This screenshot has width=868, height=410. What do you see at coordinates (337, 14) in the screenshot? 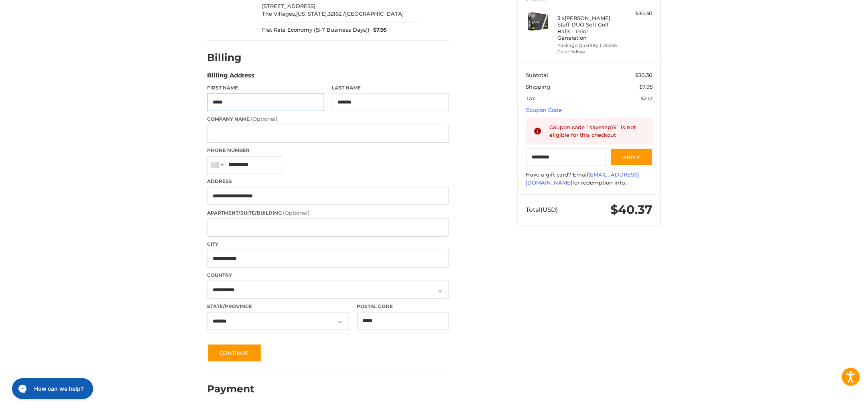
I see `span: 32162 /` at bounding box center [337, 14].